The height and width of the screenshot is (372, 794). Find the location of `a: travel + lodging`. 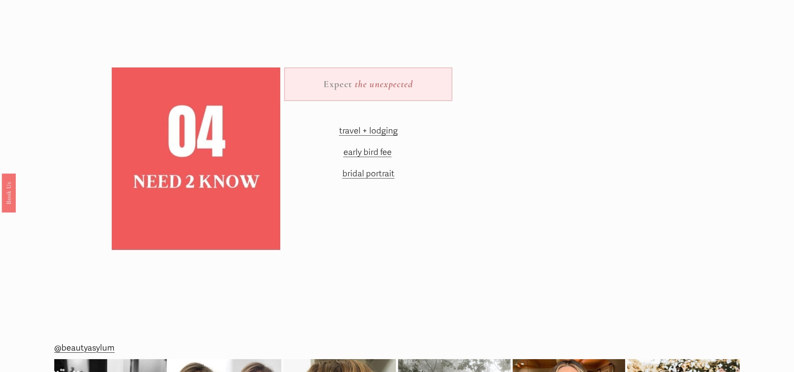

a: travel + lodging is located at coordinates (369, 131).